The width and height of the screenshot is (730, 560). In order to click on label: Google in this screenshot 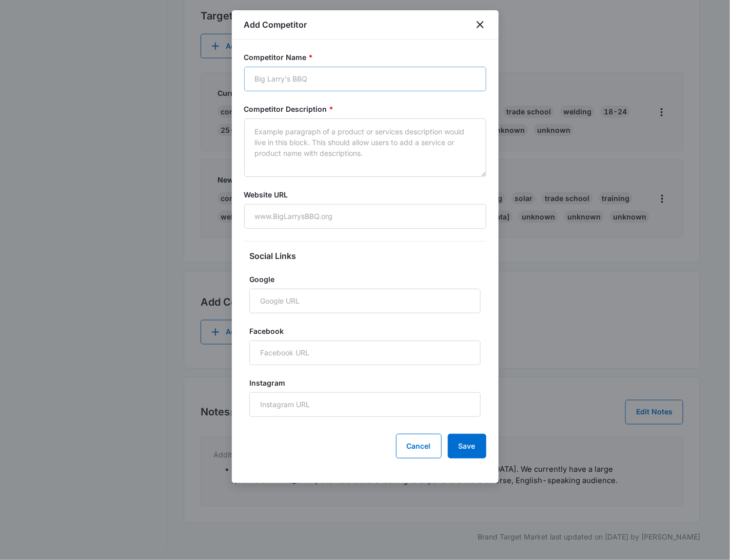, I will do `click(365, 279)`.